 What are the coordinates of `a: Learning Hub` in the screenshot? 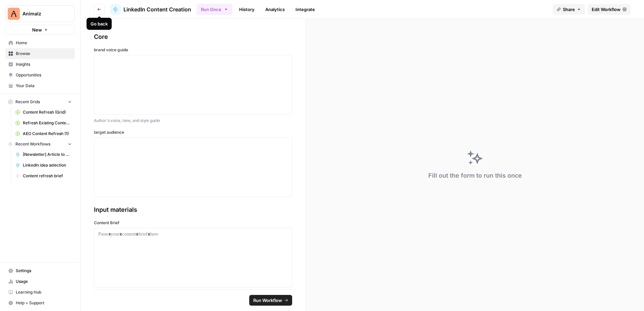 It's located at (40, 292).